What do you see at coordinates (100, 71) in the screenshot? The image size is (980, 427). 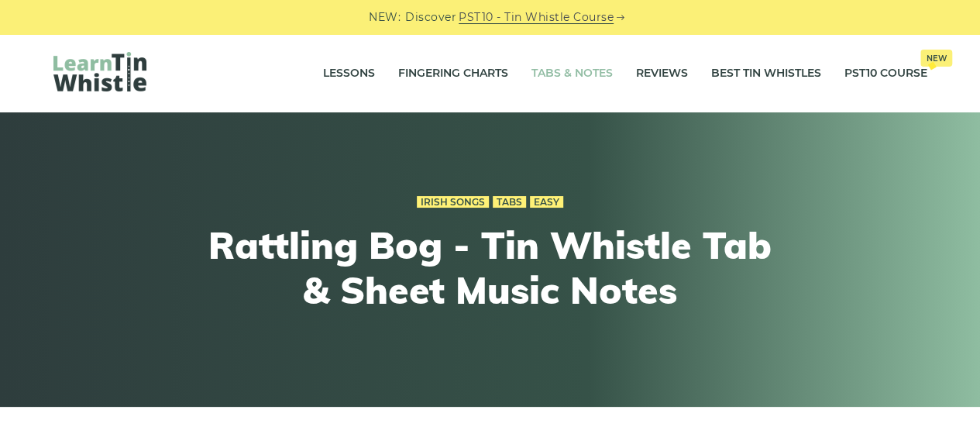 I see `img: LearnTinWhistle.com` at bounding box center [100, 71].